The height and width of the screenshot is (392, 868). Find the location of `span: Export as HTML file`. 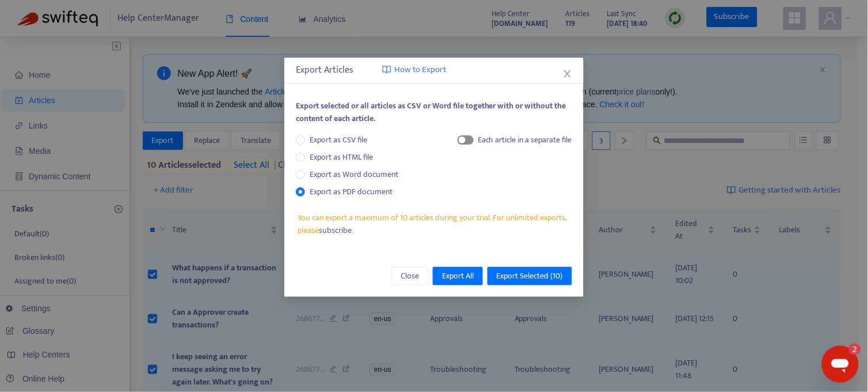

span: Export as HTML file is located at coordinates (341, 157).